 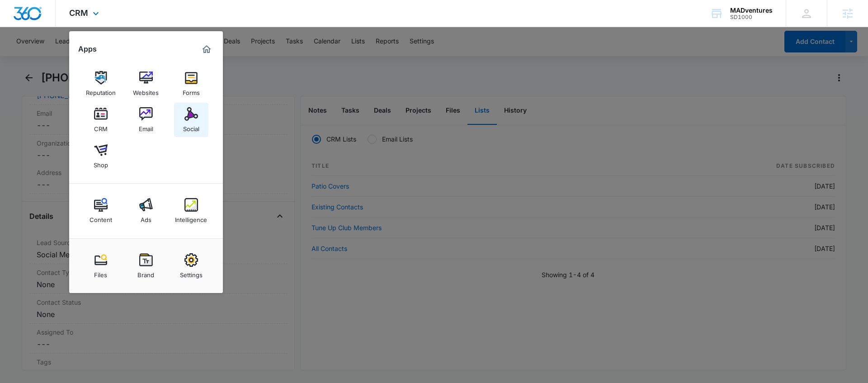 I want to click on h2: Apps, so click(x=87, y=49).